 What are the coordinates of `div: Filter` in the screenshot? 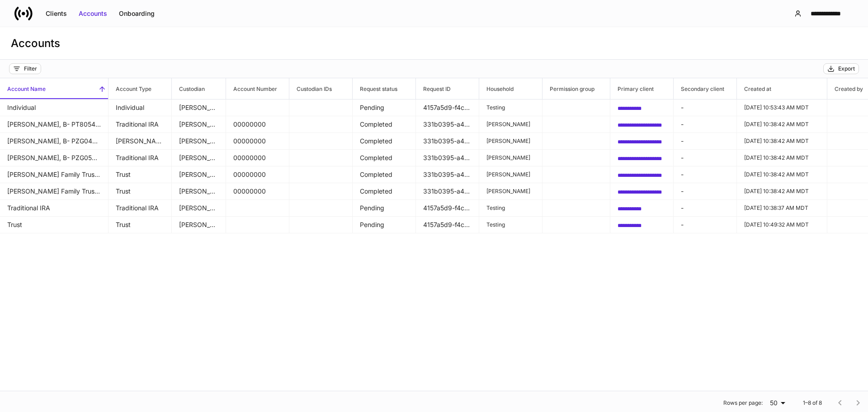 It's located at (30, 69).